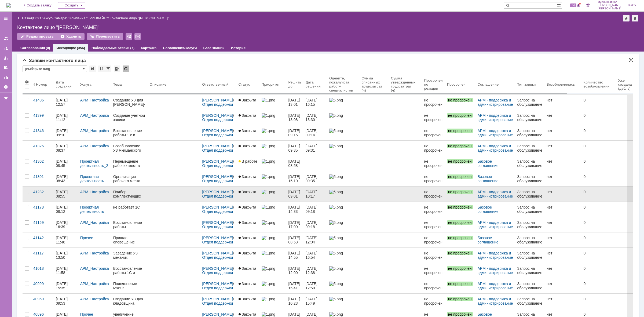 Image resolution: width=644 pixels, height=317 pixels. Describe the element at coordinates (94, 84) in the screenshot. I see `th: Услуга` at that location.